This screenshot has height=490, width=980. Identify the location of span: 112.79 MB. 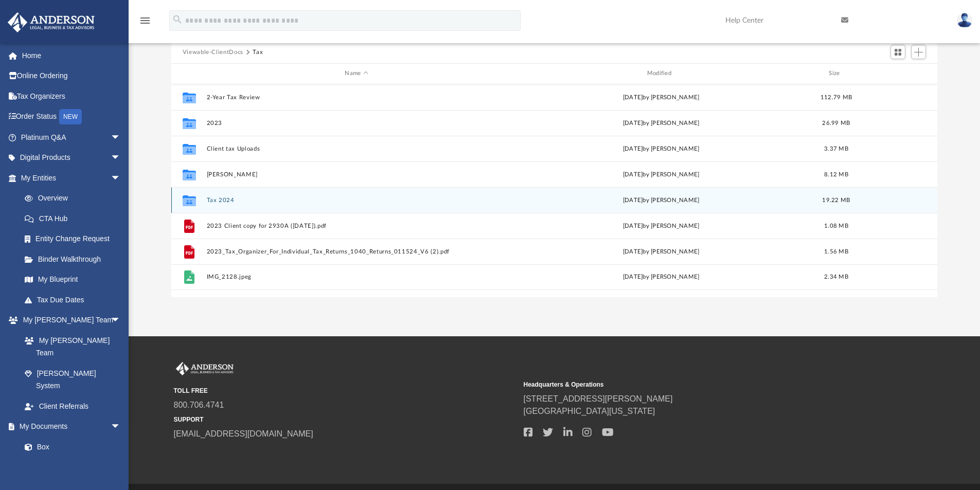
(835, 97).